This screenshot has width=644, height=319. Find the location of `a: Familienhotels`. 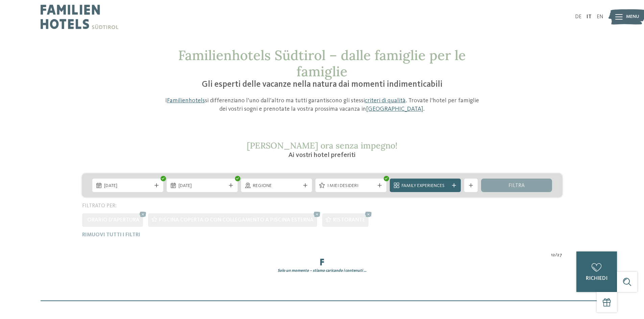

a: Familienhotels is located at coordinates (186, 101).